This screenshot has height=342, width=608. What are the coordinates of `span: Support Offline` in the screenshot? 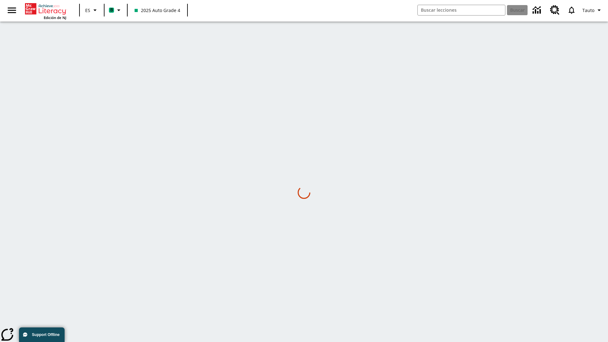 It's located at (46, 335).